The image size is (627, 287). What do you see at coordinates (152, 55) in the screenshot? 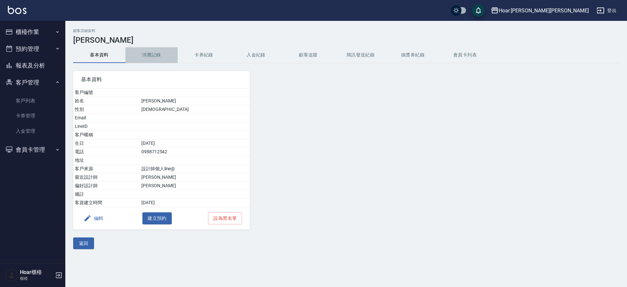
I see `button: 消費記錄` at bounding box center [152, 55].